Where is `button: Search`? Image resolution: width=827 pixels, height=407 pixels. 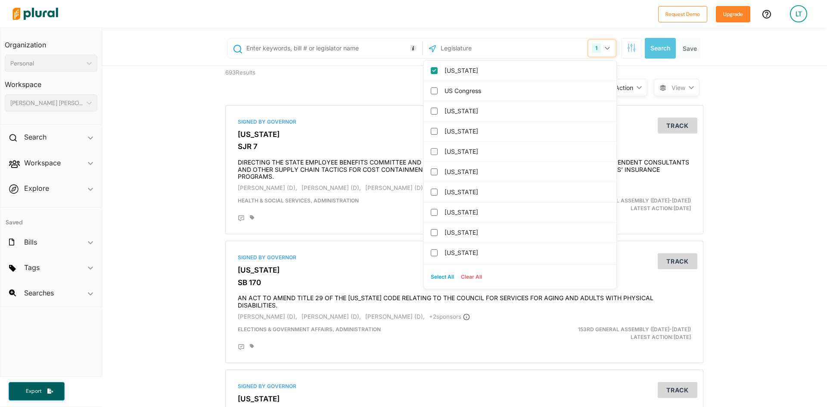 button: Search is located at coordinates (660, 48).